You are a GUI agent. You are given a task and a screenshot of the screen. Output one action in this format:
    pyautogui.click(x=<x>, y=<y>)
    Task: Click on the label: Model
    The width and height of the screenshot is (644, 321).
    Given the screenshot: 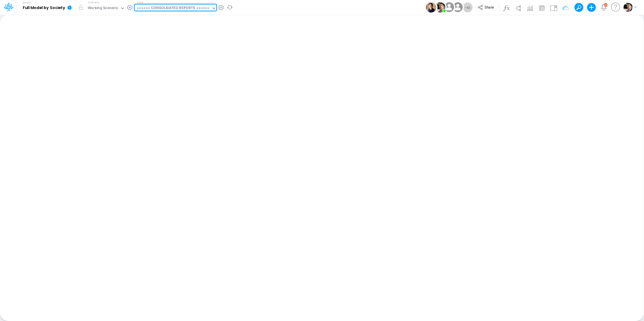 What is the action you would take?
    pyautogui.click(x=27, y=3)
    